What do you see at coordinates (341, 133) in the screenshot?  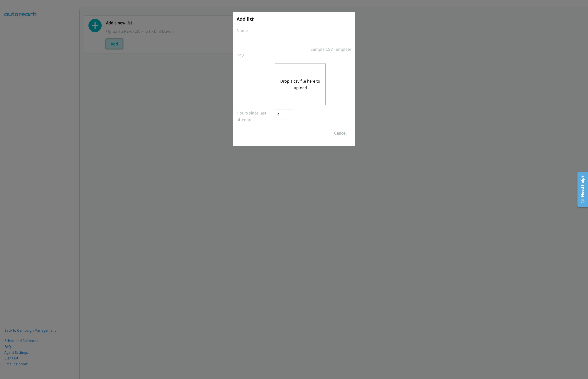 I see `button: Cancel` at bounding box center [341, 133].